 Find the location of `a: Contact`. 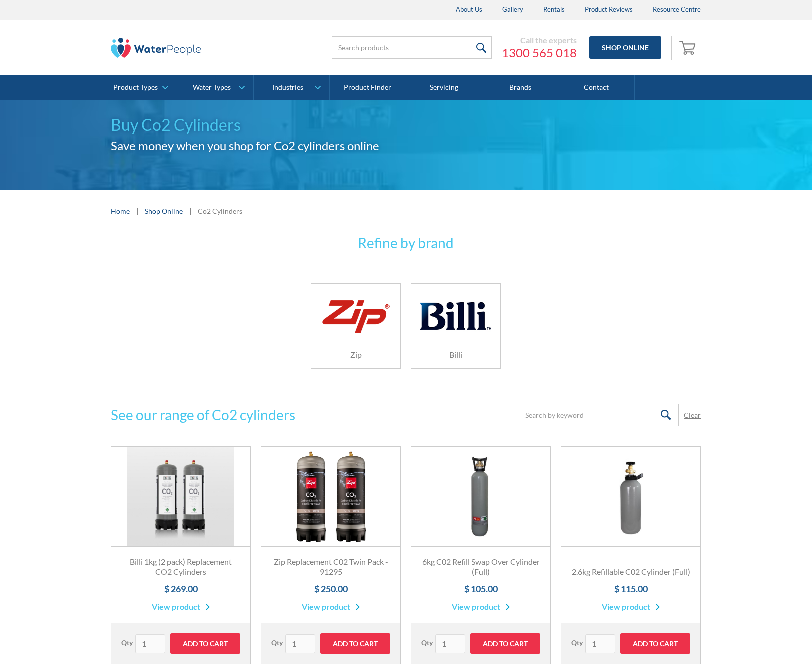

a: Contact is located at coordinates (597, 88).